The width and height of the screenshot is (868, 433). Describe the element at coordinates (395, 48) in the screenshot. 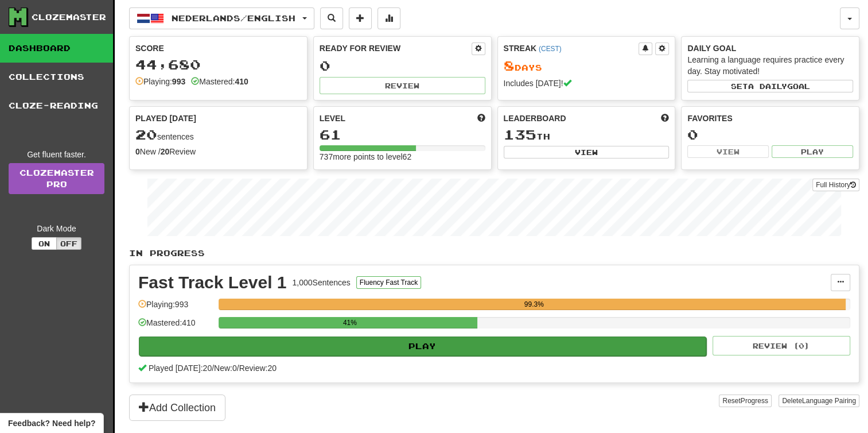

I see `div: Ready for Review` at that location.